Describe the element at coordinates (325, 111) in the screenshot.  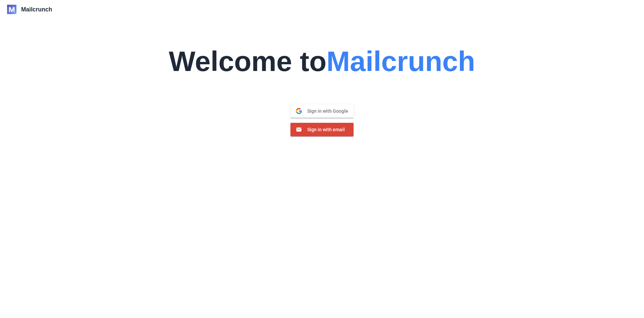
I see `span: Sign in with Google` at that location.